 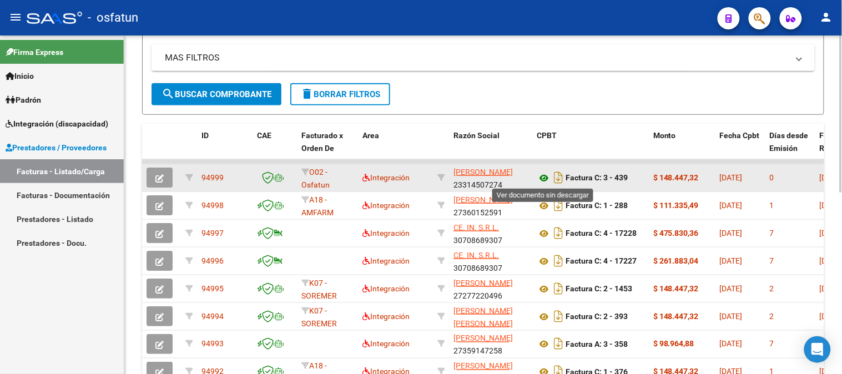 What do you see at coordinates (683, 148) in the screenshot?
I see `datatable-header-cell: Monto` at bounding box center [683, 148].